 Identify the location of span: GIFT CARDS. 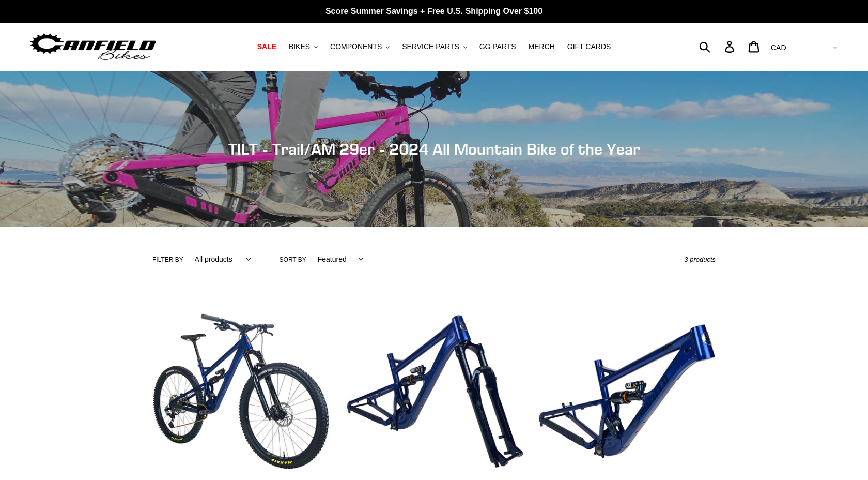
(589, 47).